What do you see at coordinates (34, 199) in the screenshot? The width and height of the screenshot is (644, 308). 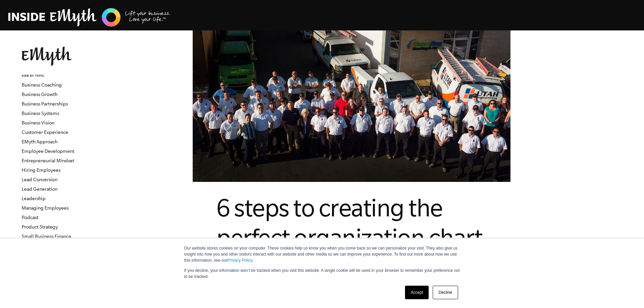 I see `a: Leadership` at bounding box center [34, 199].